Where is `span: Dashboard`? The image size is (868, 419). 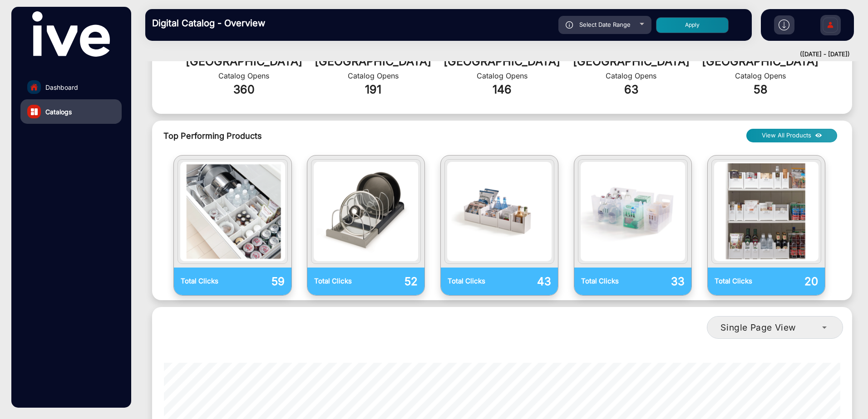 span: Dashboard is located at coordinates (62, 87).